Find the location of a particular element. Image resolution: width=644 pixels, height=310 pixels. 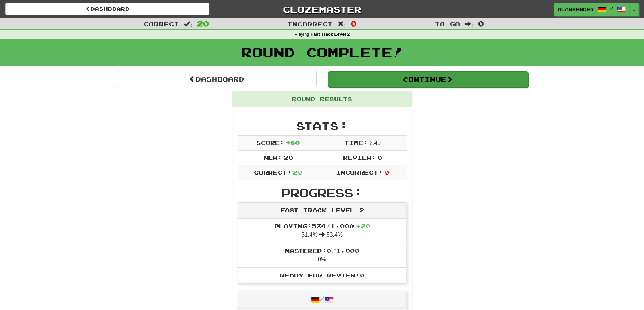

span: Review: is located at coordinates (359, 157).